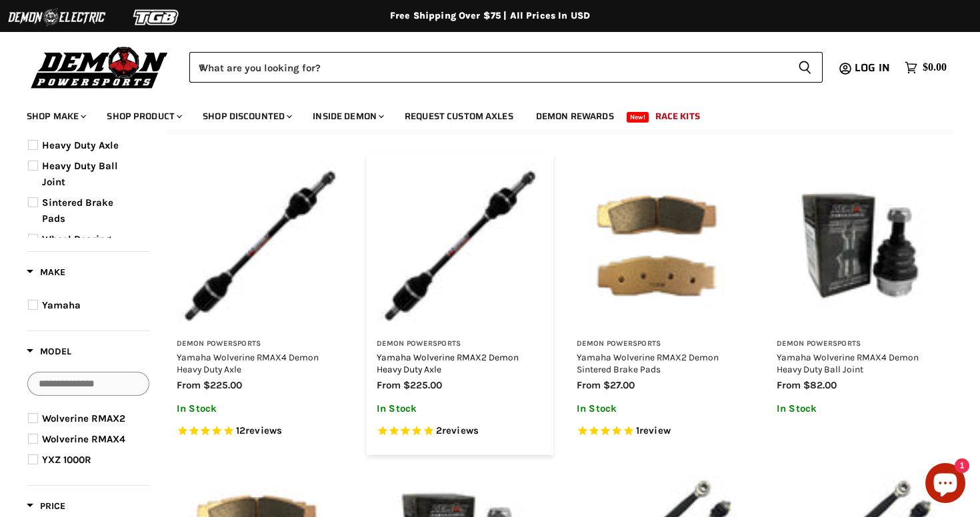 Image resolution: width=980 pixels, height=517 pixels. What do you see at coordinates (46, 508) in the screenshot?
I see `button: Filter by Price` at bounding box center [46, 508].